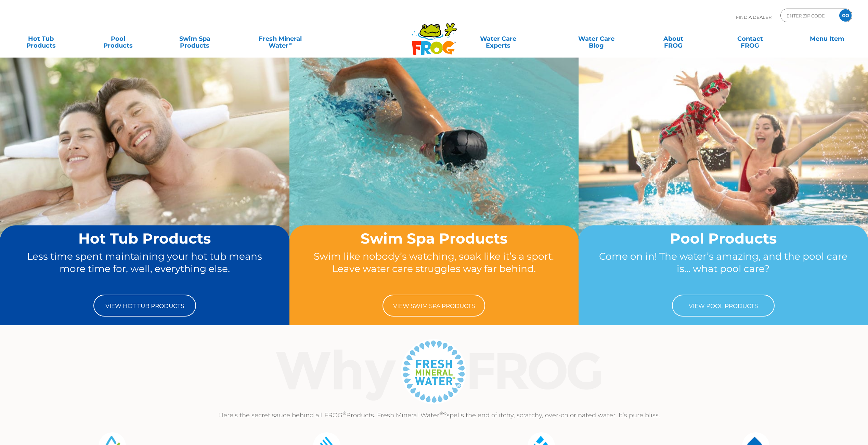 This screenshot has height=445, width=868. What do you see at coordinates (145, 238) in the screenshot?
I see `h2: Hot Tub Products` at bounding box center [145, 238].